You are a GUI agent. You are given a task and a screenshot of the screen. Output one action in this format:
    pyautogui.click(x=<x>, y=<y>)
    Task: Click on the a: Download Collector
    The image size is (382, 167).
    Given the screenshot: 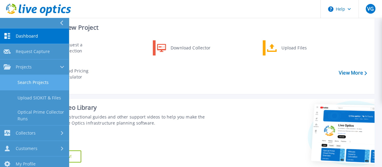 What is the action you would take?
    pyautogui.click(x=184, y=48)
    